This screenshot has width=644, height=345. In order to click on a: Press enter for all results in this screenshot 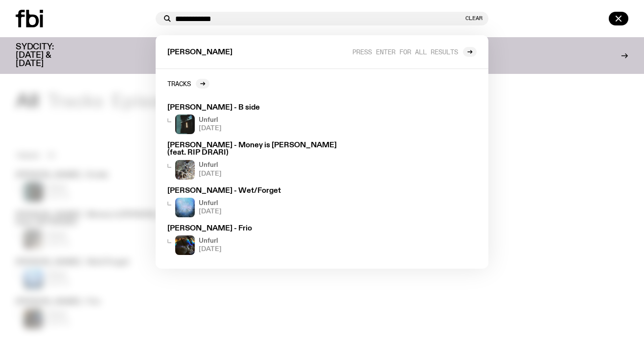, I will do `click(415, 52)`.